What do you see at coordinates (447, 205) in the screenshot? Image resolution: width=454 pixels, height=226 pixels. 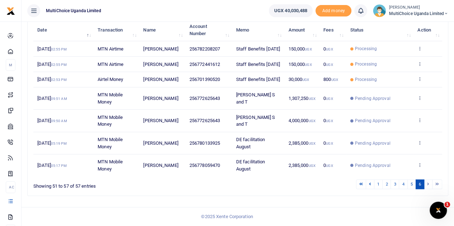 I see `span: 1` at bounding box center [447, 205].